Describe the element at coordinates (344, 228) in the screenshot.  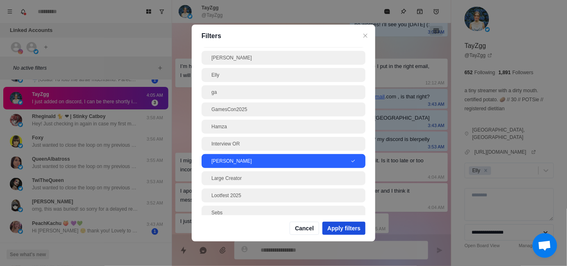
I see `button: Apply filters` at that location.